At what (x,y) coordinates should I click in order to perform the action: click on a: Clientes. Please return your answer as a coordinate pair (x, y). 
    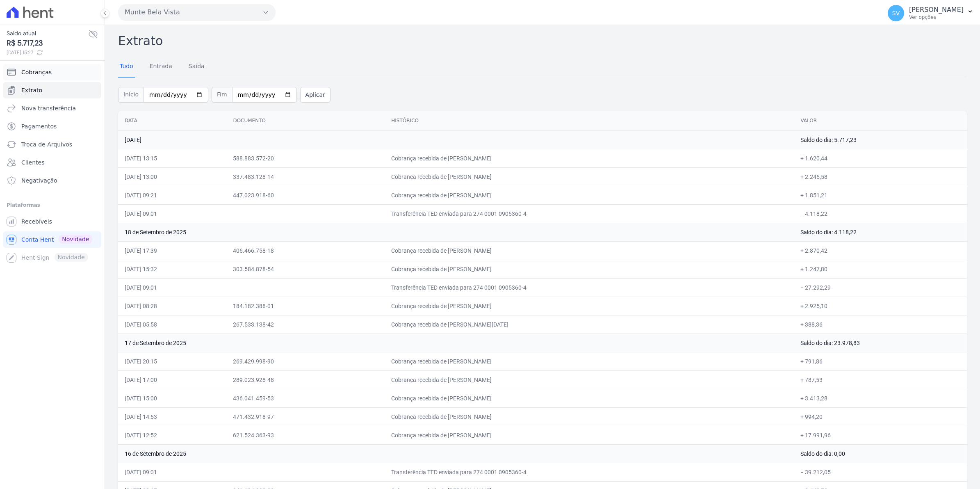
    Looking at the image, I should click on (52, 162).